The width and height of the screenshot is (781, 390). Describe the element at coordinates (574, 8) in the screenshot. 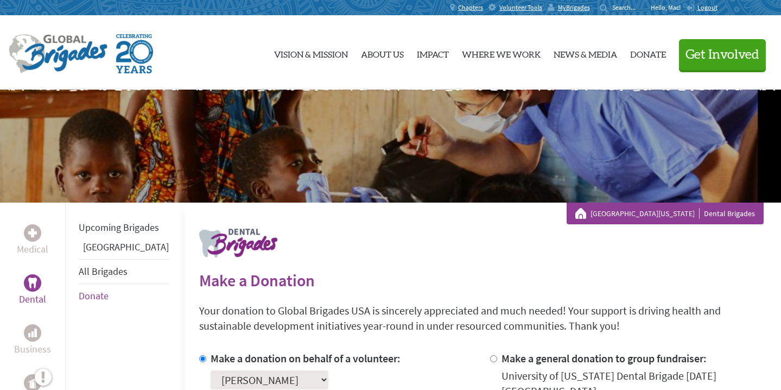

I see `span: MyBrigades` at that location.